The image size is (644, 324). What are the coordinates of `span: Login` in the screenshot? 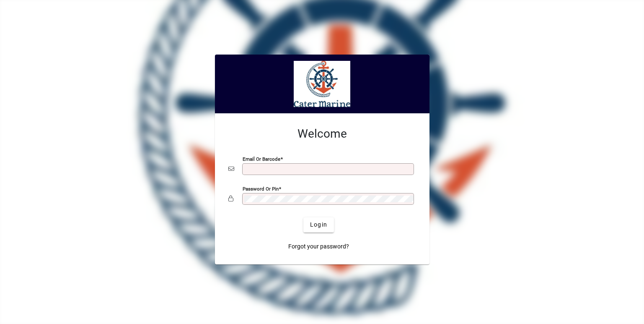 It's located at (319, 224).